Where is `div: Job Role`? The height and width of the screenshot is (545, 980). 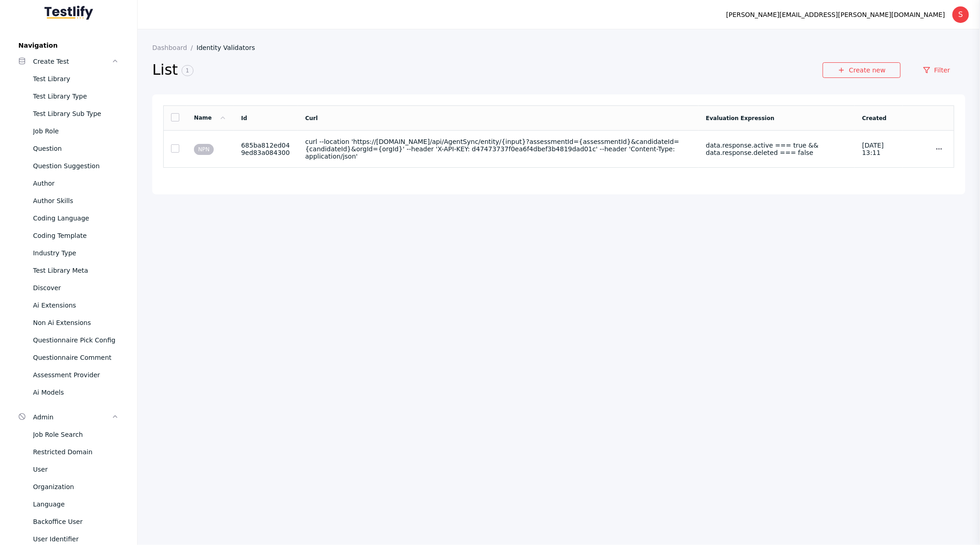
div: Job Role is located at coordinates (76, 131).